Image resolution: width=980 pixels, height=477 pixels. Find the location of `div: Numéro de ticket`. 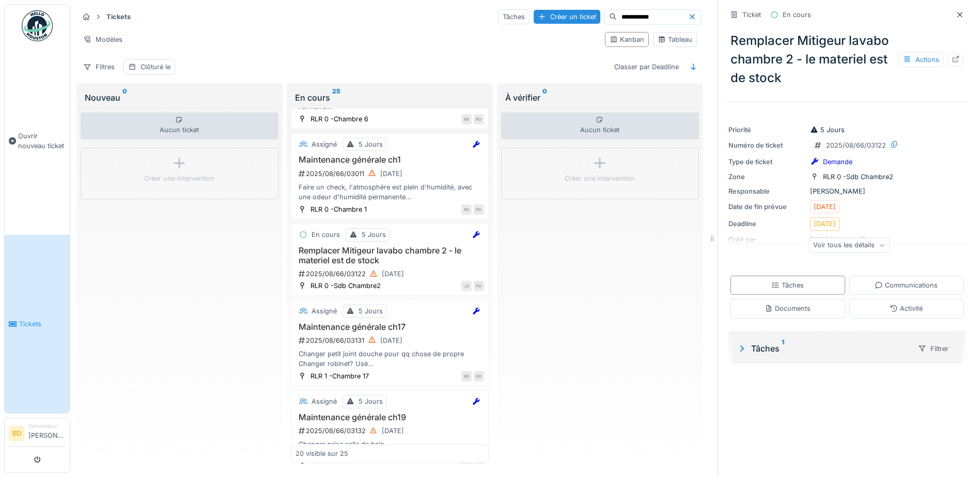

div: Numéro de ticket is located at coordinates (767, 145).